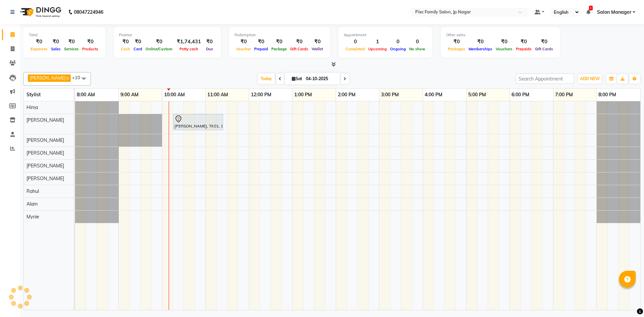 The image size is (644, 317). Describe the element at coordinates (564, 94) in the screenshot. I see `a: 7:00 PM` at that location.